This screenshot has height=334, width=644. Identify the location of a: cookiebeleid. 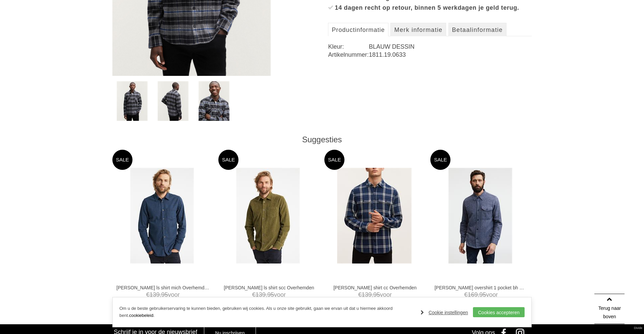
(141, 315).